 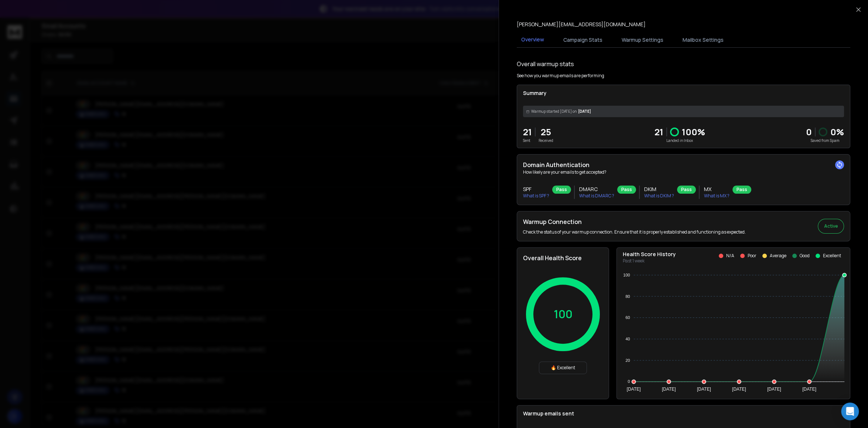 What do you see at coordinates (716, 196) in the screenshot?
I see `p: What is MX ?` at bounding box center [716, 196].